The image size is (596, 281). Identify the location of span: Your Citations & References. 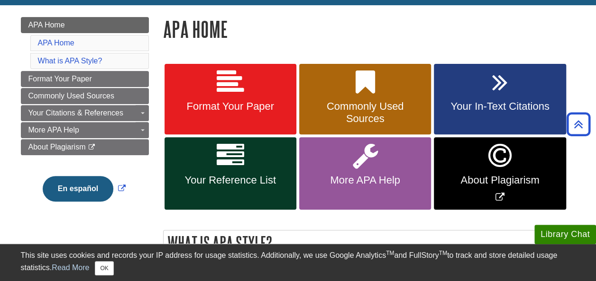
(76, 113).